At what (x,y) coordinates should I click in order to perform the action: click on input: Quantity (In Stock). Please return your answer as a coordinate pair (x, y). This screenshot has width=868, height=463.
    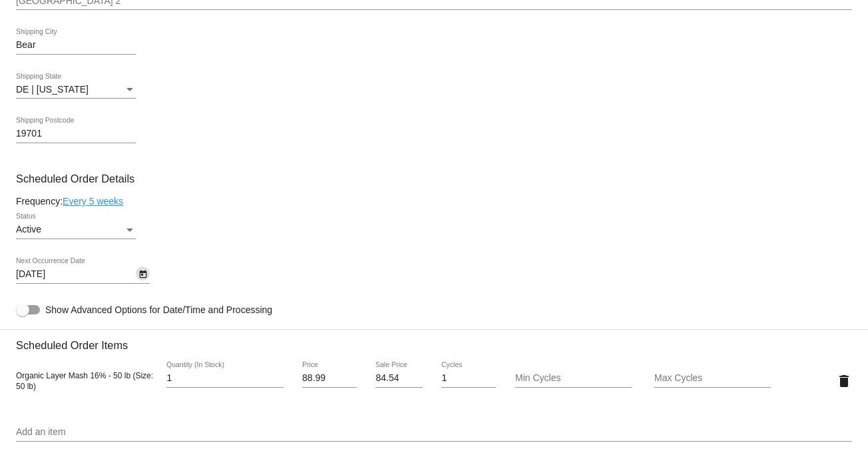
    Looking at the image, I should click on (224, 378).